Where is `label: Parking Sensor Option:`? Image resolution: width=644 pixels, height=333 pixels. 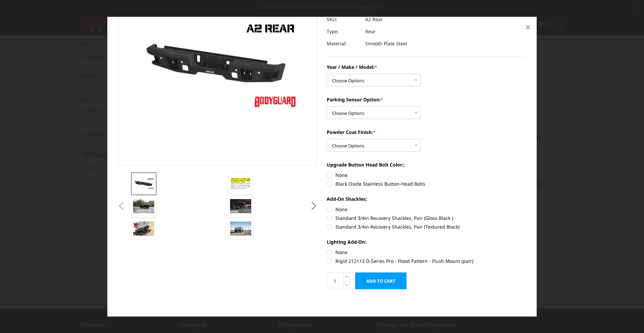
label: Parking Sensor Option: is located at coordinates (426, 99).